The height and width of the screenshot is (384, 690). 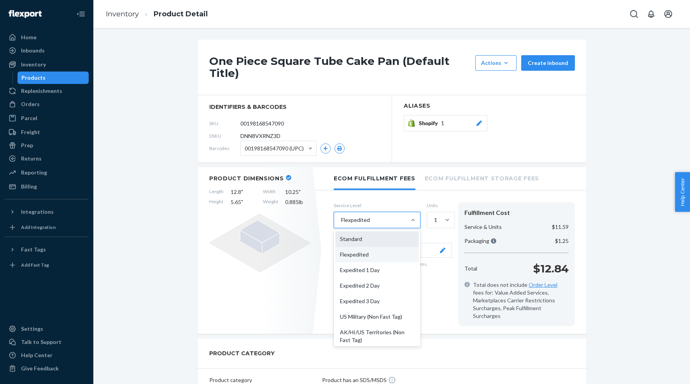 What do you see at coordinates (47, 37) in the screenshot?
I see `a: Home` at bounding box center [47, 37].